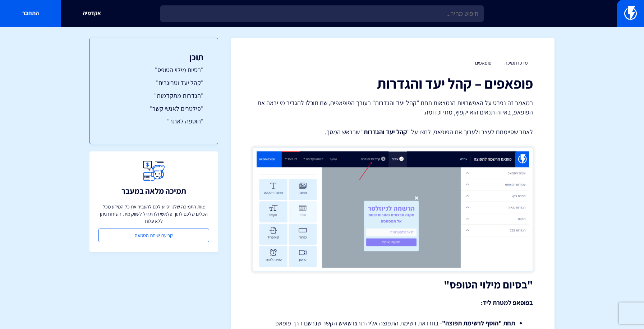  I want to click on a: "בסיום מילוי הטופס", so click(154, 70).